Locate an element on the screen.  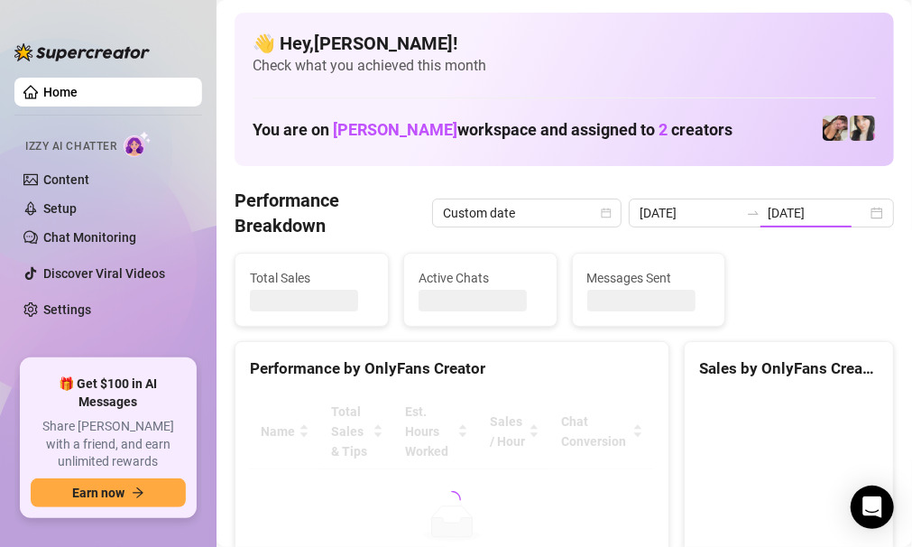
input: End date is located at coordinates (817, 213).